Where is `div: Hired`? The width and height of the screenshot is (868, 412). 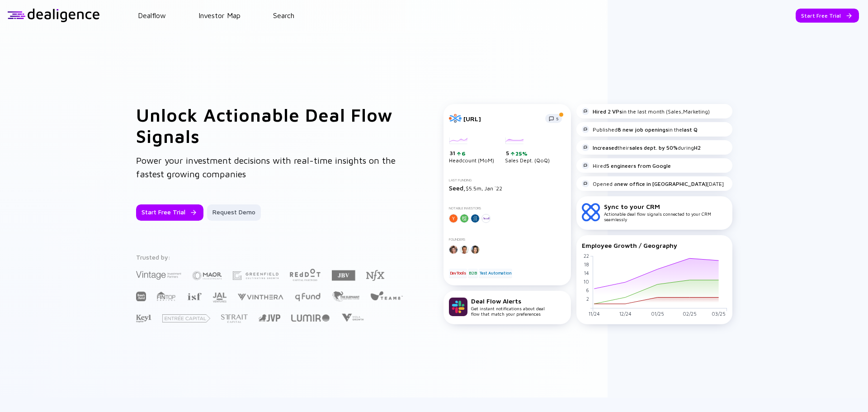
div: Hired is located at coordinates (627, 166).